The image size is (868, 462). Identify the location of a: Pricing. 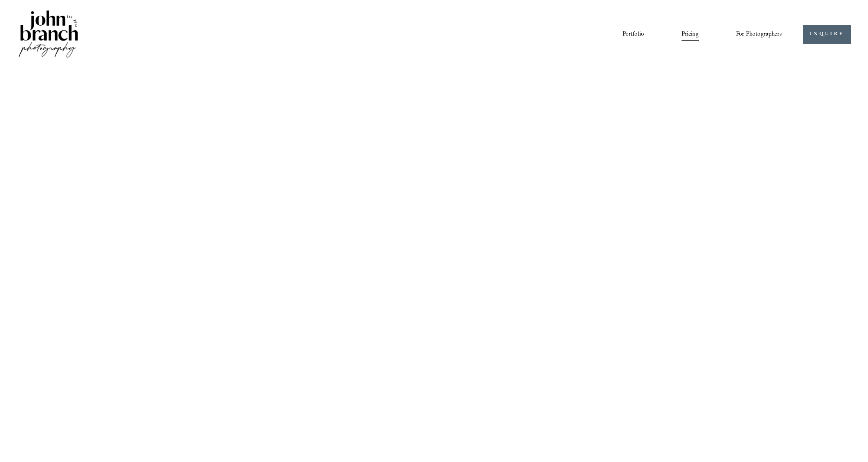
(690, 35).